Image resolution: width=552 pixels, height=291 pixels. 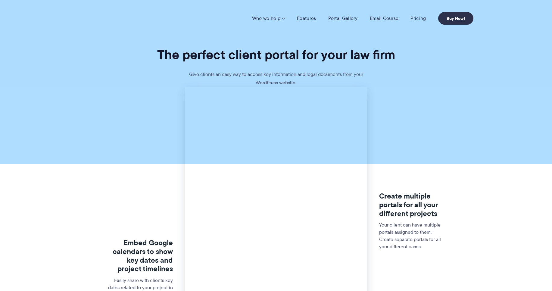 What do you see at coordinates (306, 18) in the screenshot?
I see `a: Features` at bounding box center [306, 18].